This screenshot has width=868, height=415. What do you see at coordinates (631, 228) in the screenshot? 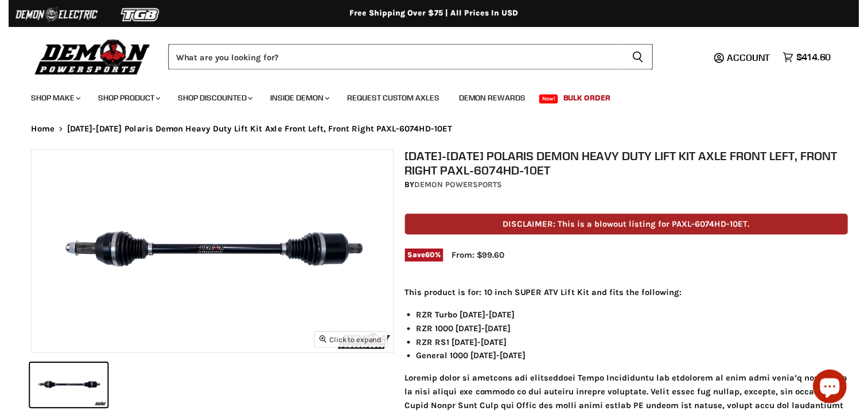
I see `p: DISCLAIMER: This is a blowout listing for PAXL-6074HD-10ET.` at bounding box center [631, 228].